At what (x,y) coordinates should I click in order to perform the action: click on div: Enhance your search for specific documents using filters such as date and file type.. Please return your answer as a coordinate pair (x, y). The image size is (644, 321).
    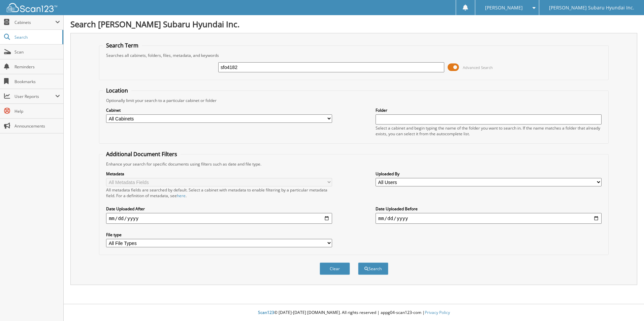
    Looking at the image, I should click on (353, 164).